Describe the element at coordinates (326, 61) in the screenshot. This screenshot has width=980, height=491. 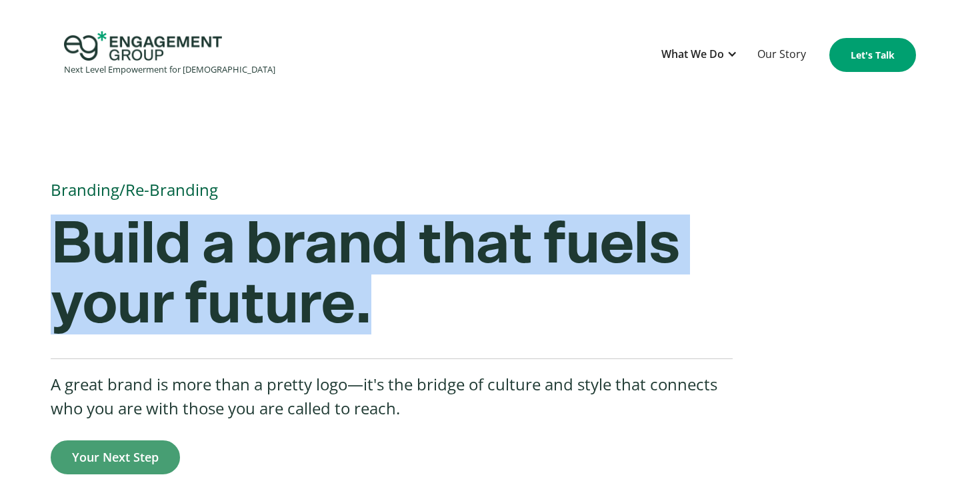
I see `span: Organization` at that location.